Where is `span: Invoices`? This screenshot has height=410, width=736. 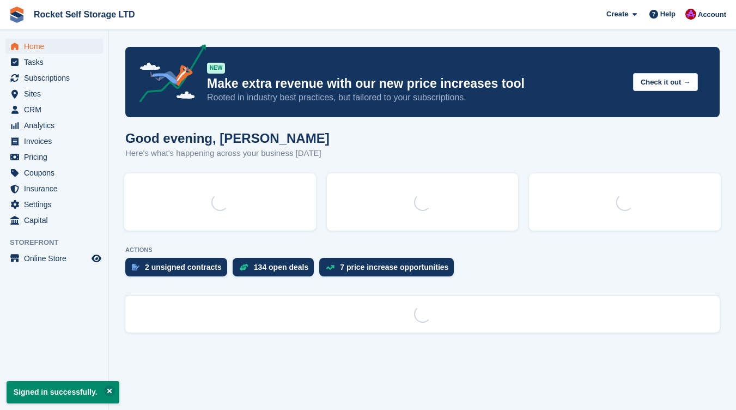 span: Invoices is located at coordinates (57, 141).